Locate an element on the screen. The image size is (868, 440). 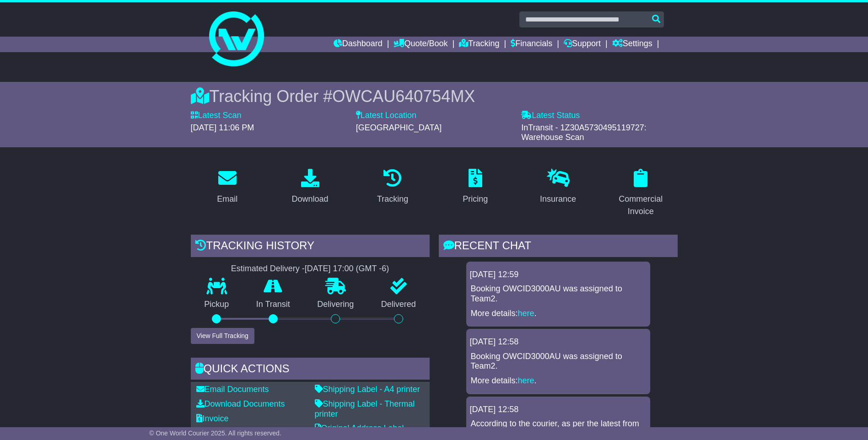
p: Pickup is located at coordinates (217, 304).